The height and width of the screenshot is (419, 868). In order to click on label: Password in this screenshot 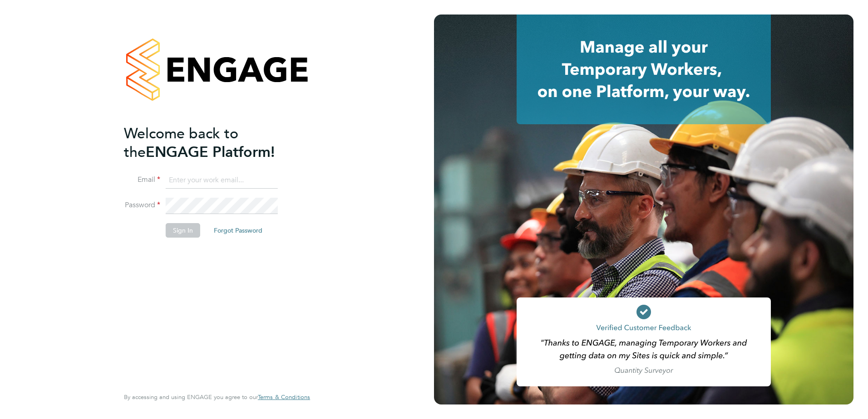, I will do `click(142, 205)`.